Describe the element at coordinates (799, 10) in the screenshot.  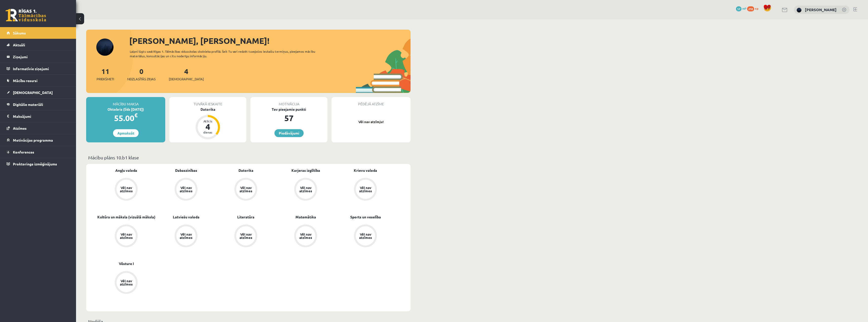
I see `img: Nikolass Karpjuks` at that location.